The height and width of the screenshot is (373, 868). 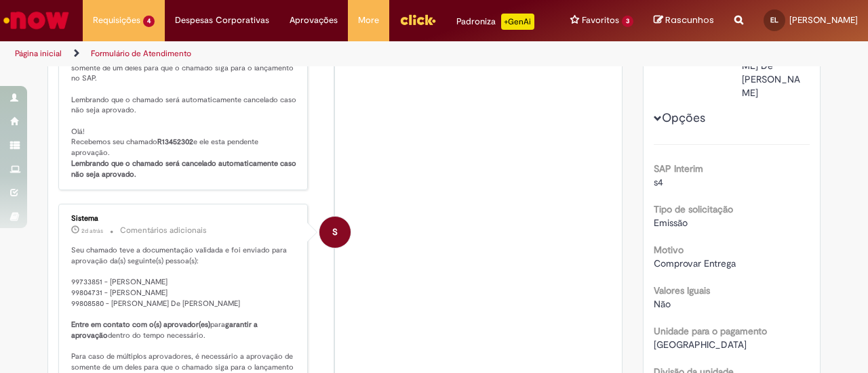 What do you see at coordinates (335, 232) in the screenshot?
I see `div: System` at bounding box center [335, 232].